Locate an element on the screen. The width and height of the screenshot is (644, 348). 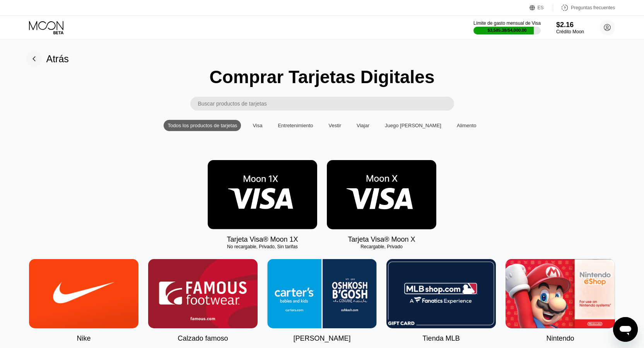
font: Comprar Tarjetas Digitales is located at coordinates (322, 77).